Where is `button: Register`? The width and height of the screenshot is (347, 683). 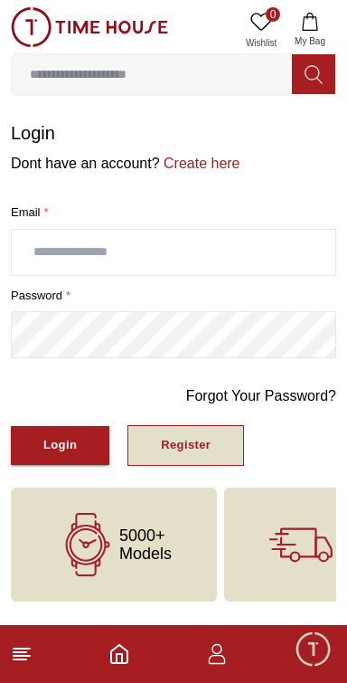
button: Register is located at coordinates (185, 445).